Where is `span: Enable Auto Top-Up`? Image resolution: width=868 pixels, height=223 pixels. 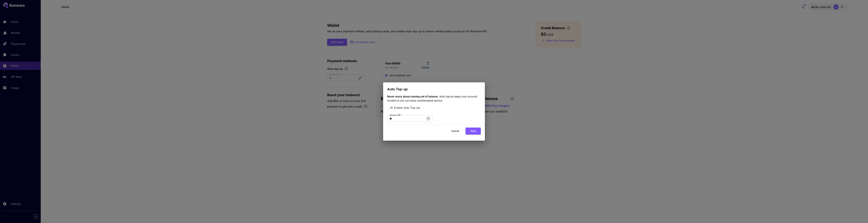
span: Enable Auto Top-Up is located at coordinates (407, 108).